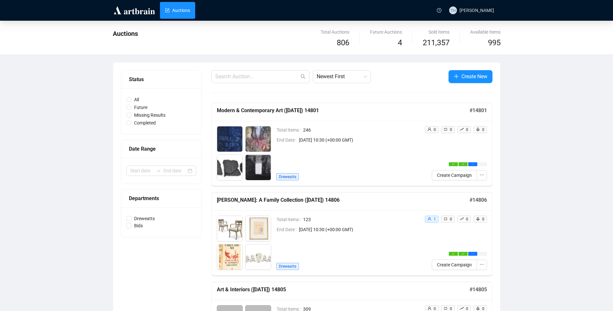 The width and height of the screenshot is (613, 311). Describe the element at coordinates (141, 107) in the screenshot. I see `span: Future` at that location.